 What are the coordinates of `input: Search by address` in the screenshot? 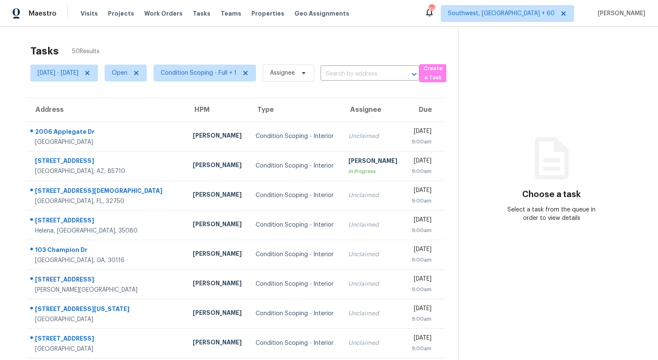 It's located at (358, 74).